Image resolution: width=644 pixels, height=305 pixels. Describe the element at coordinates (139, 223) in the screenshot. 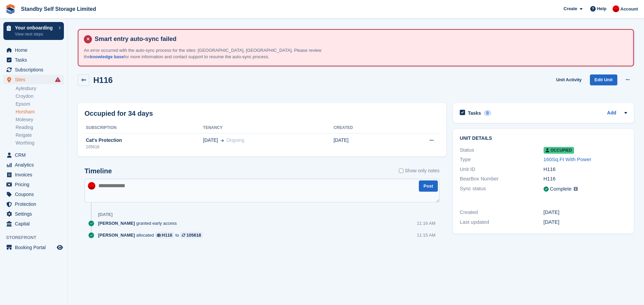

I see `div: granted early access` at that location.